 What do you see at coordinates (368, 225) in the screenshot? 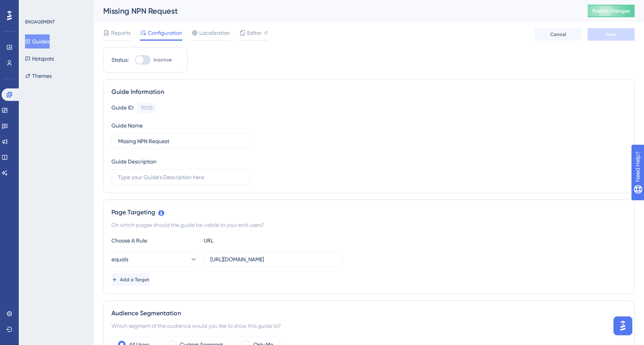
I see `div: On which pages should the guide be visible to your end users?` at bounding box center [368, 225].